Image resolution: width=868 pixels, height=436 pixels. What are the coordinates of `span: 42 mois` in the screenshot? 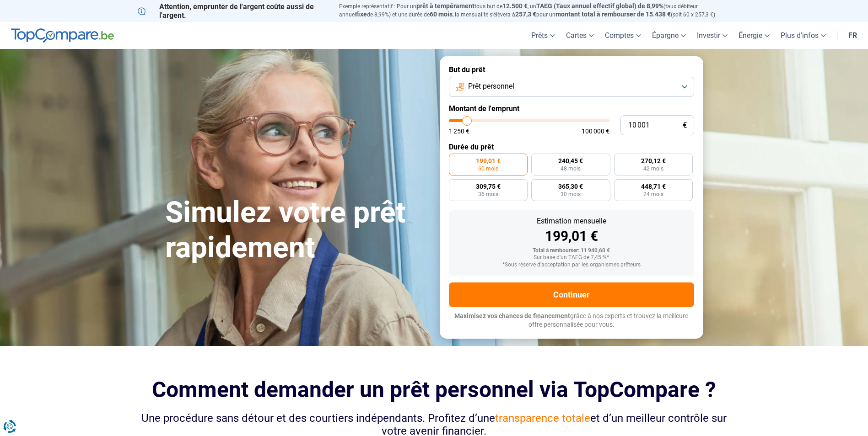 It's located at (653, 169).